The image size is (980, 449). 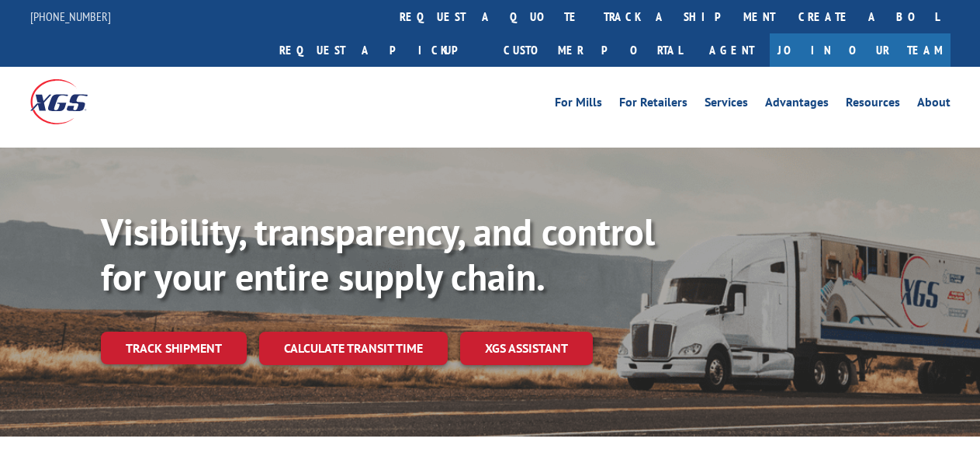 I want to click on a: Agent, so click(x=731, y=50).